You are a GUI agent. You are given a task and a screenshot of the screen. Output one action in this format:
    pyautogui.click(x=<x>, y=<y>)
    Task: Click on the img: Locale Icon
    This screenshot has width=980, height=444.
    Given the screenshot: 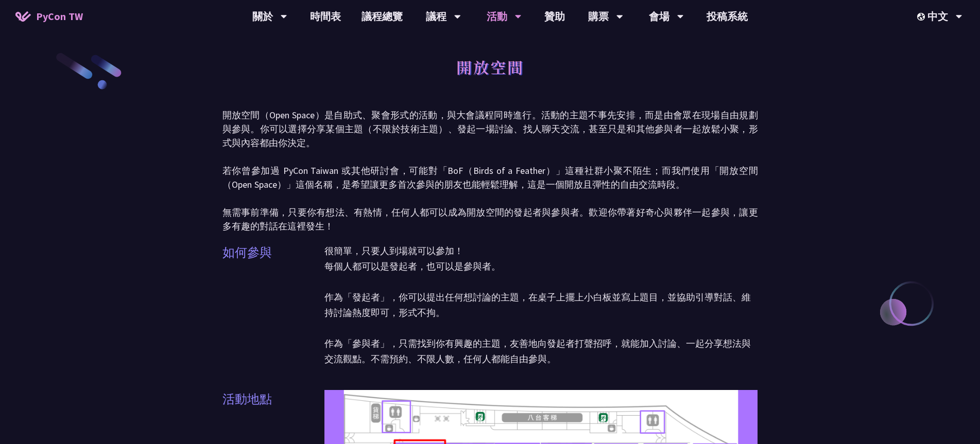 What is the action you would take?
    pyautogui.click(x=922, y=16)
    